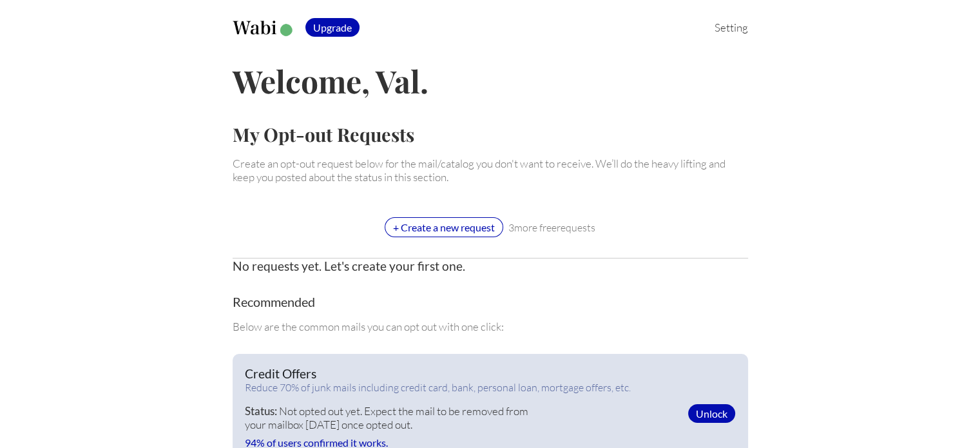  Describe the element at coordinates (490, 373) in the screenshot. I see `div: Credit Offers` at that location.